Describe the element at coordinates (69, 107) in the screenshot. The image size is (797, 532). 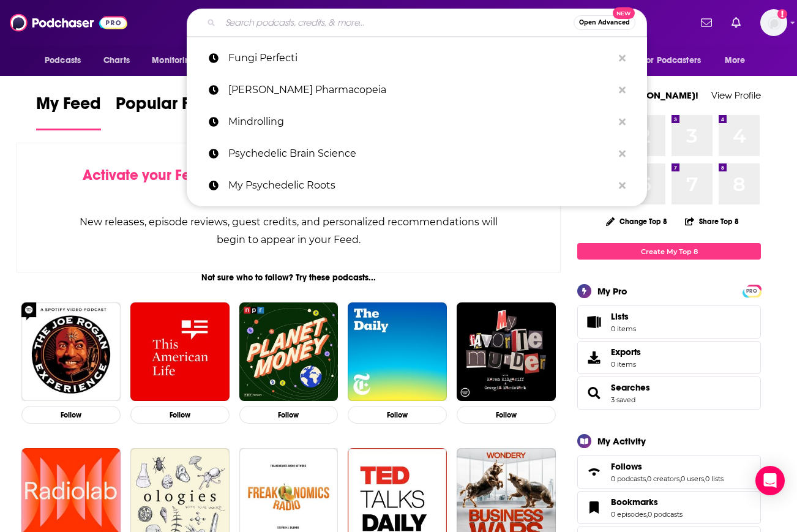
I see `span: My Feed` at that location.